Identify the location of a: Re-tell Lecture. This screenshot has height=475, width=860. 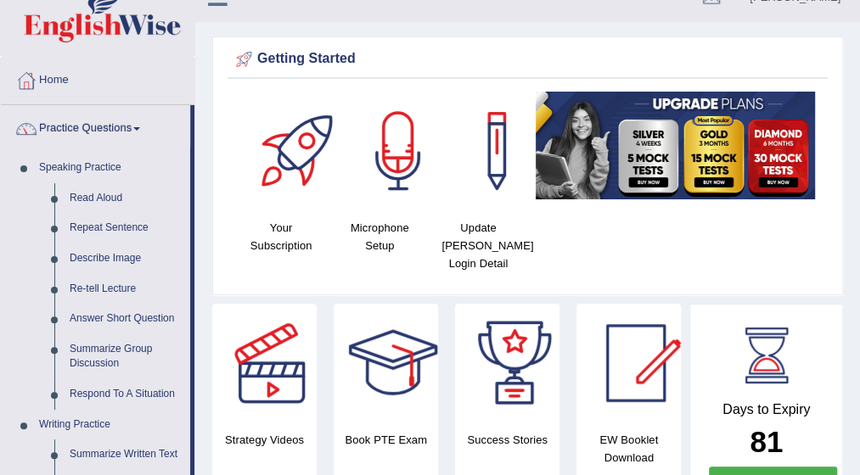
(126, 289).